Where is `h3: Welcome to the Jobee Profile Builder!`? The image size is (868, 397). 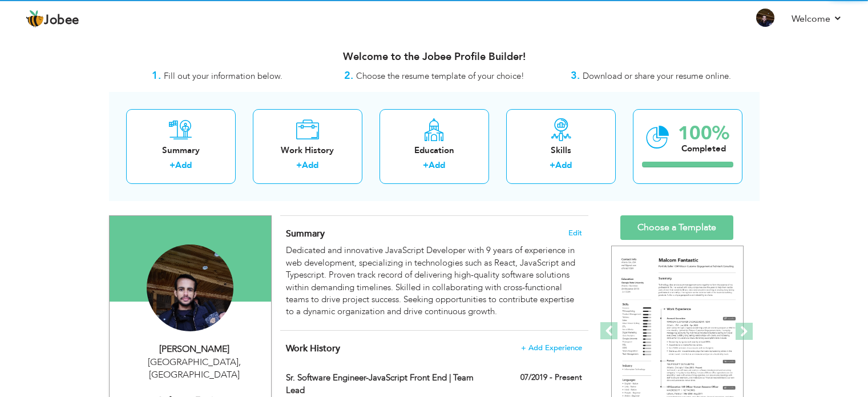
h3: Welcome to the Jobee Profile Builder! is located at coordinates (434, 57).